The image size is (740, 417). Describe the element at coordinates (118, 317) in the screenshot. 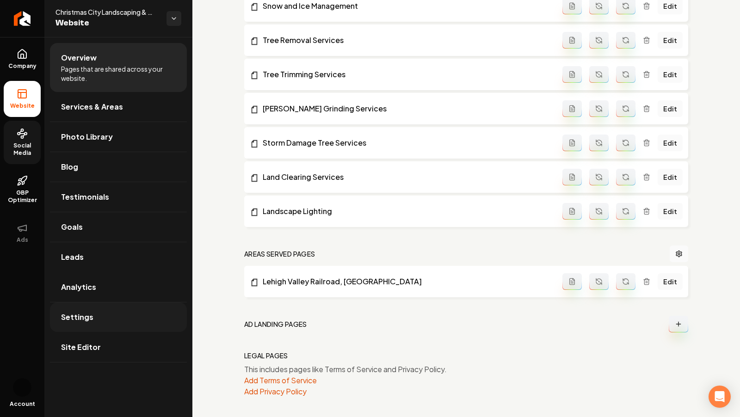

I see `a: Settings` at that location.